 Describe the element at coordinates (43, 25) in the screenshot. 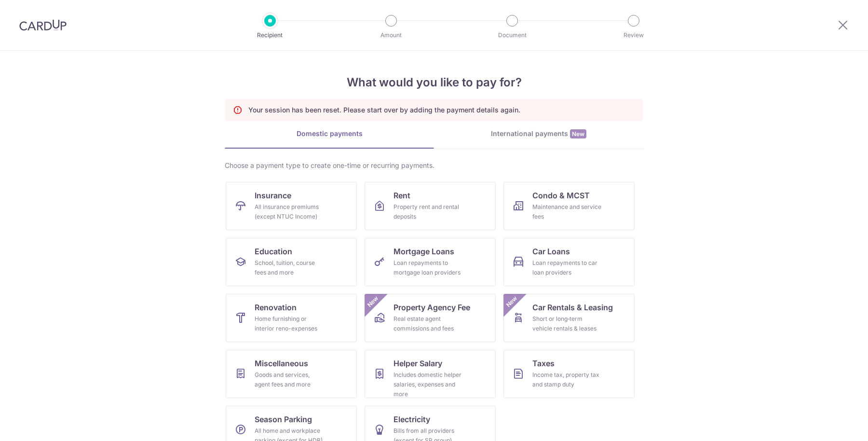

I see `img: CardUp` at that location.